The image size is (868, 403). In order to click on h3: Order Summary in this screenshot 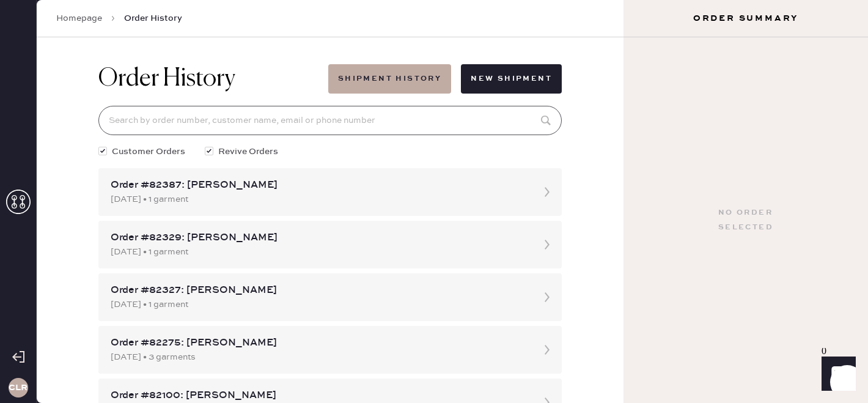, I will do `click(746, 19)`.